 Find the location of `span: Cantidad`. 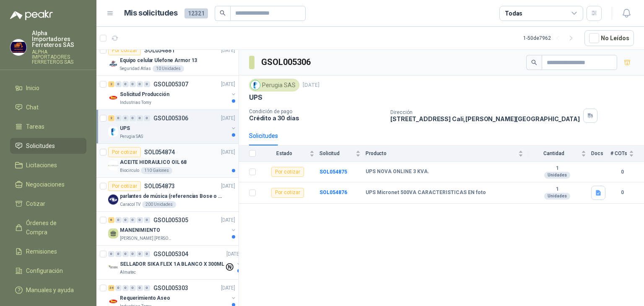

span: Cantidad is located at coordinates (554, 153).